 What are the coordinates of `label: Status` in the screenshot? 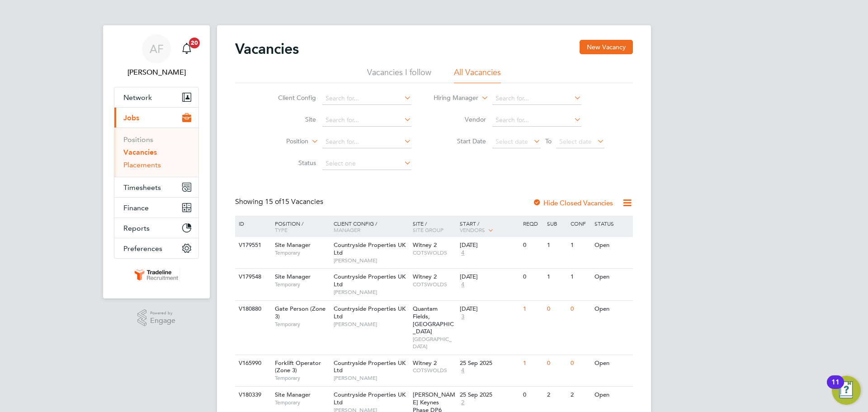 It's located at (290, 163).